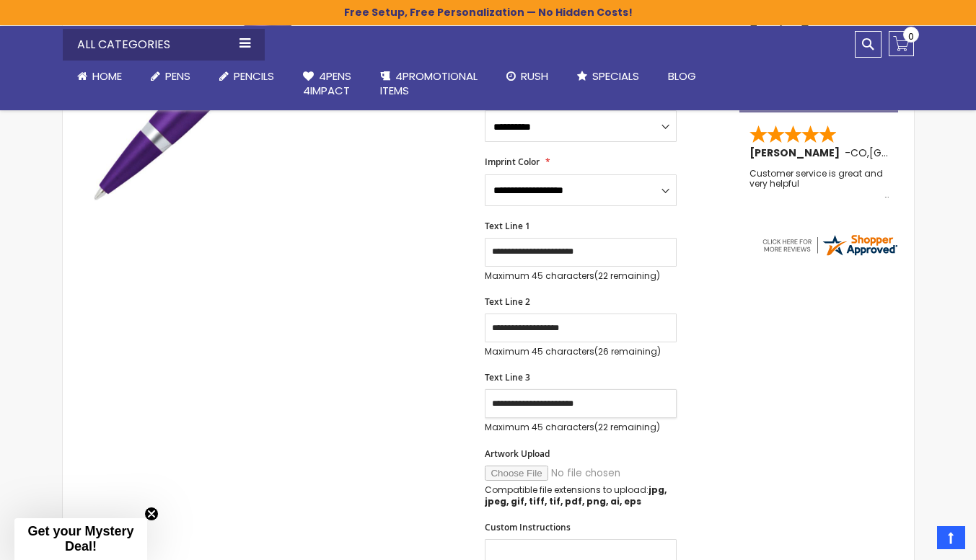 This screenshot has height=560, width=976. Describe the element at coordinates (80, 538) in the screenshot. I see `span: Get your Mystery Deal!` at that location.